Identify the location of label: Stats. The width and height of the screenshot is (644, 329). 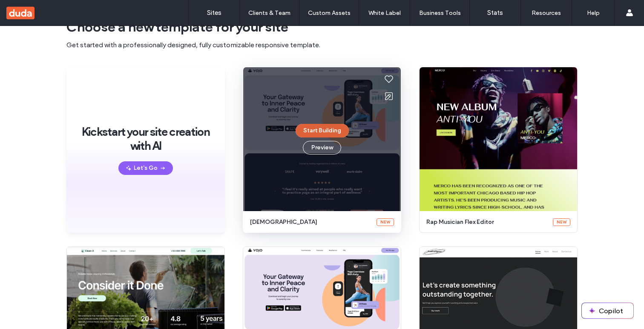
(495, 13).